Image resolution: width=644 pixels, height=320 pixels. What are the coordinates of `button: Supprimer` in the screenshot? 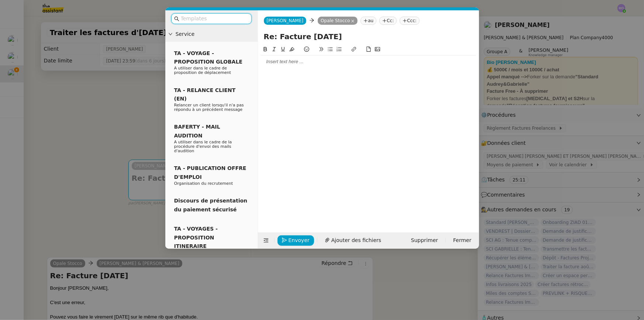 It's located at (424, 241).